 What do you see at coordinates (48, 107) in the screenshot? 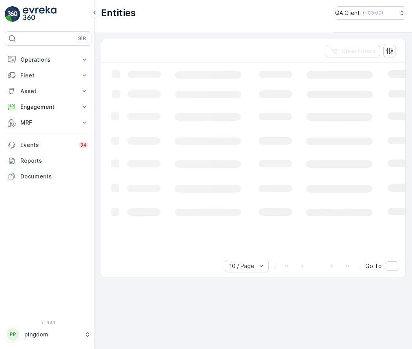
I see `p: Engagement` at bounding box center [48, 107].